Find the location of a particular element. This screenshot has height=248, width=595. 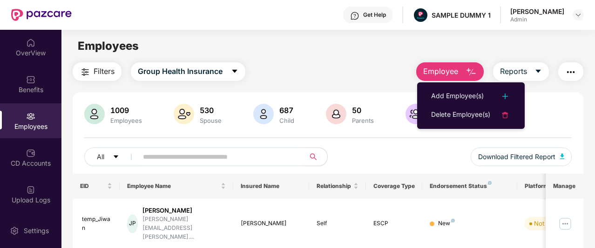

img: manageButton is located at coordinates (565, 224).